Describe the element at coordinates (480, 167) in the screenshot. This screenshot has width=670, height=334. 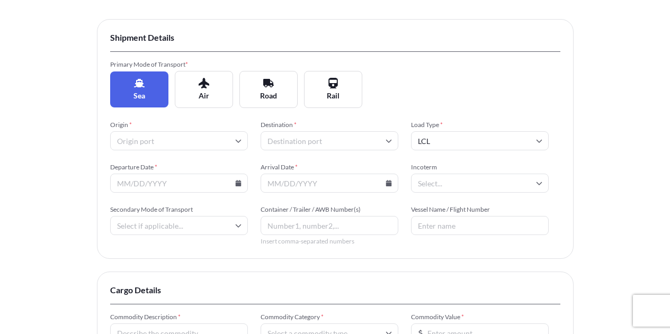
I see `span: Incoterm` at that location.